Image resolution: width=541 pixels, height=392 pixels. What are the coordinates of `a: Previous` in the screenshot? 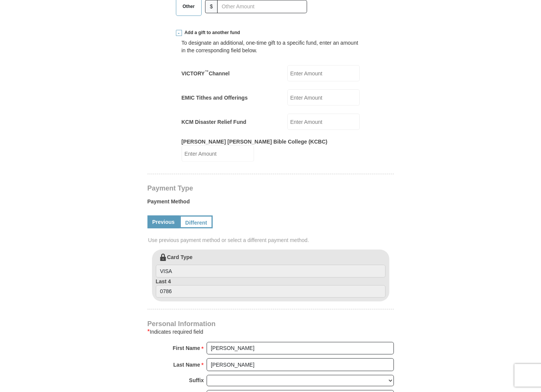 It's located at (163, 222).